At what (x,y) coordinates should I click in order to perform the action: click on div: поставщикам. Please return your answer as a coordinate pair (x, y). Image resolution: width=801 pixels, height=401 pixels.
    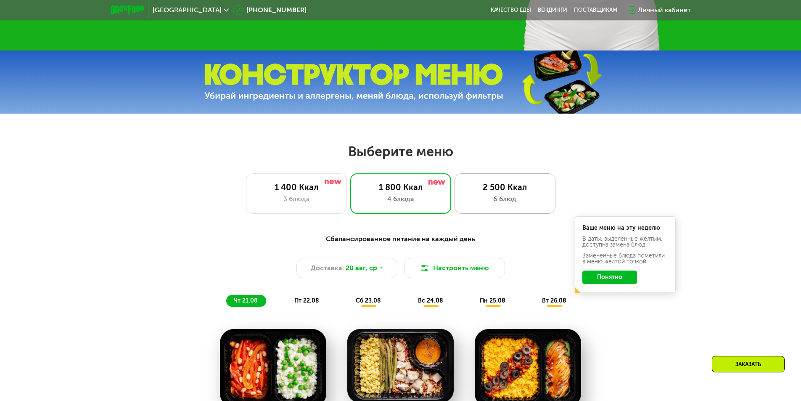
    Looking at the image, I should click on (596, 10).